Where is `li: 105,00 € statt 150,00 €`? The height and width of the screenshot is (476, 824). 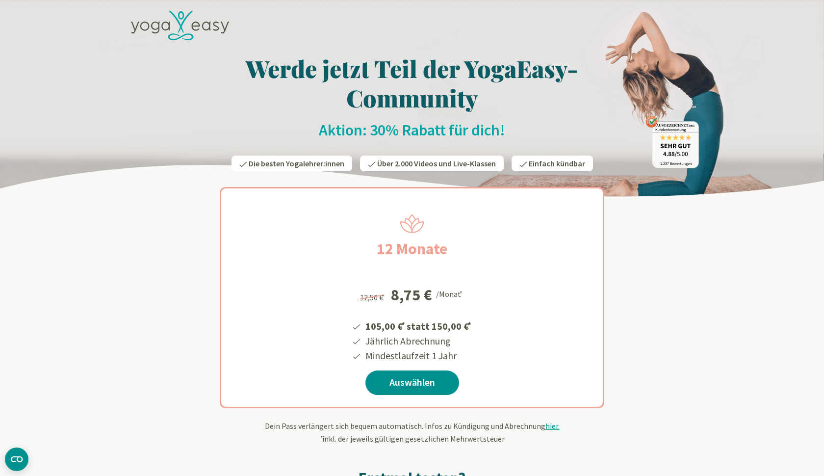 li: 105,00 € statt 150,00 € is located at coordinates (418, 325).